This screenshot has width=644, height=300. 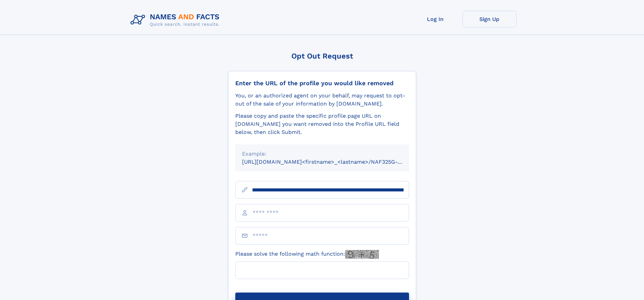 I want to click on div: Opt Out Request, so click(x=322, y=56).